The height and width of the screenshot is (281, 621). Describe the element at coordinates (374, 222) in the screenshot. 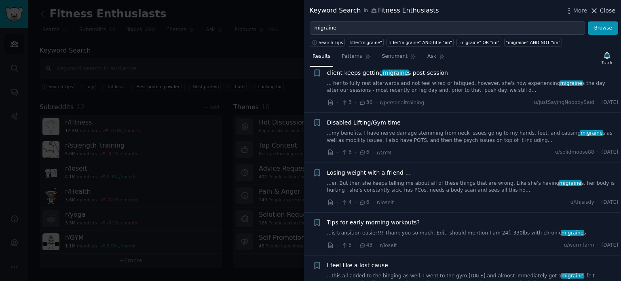

I see `a: Tips for early morning workouts?` at that location.